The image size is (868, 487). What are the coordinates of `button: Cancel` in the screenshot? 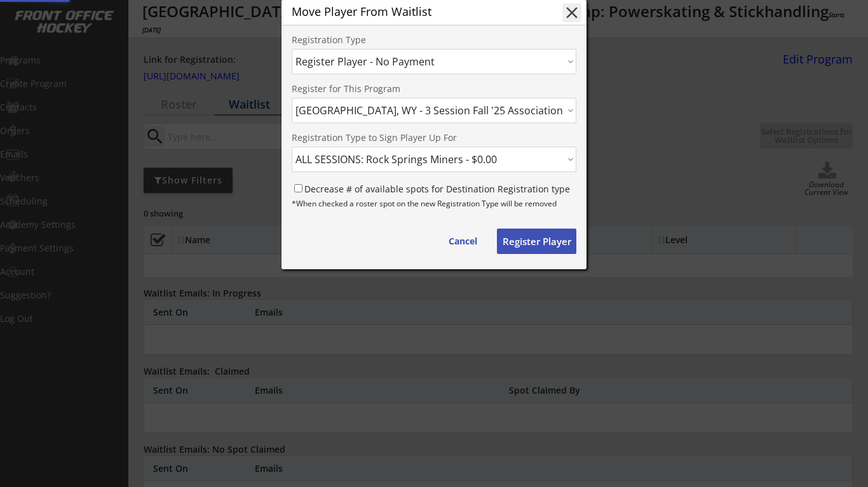 It's located at (462, 242).